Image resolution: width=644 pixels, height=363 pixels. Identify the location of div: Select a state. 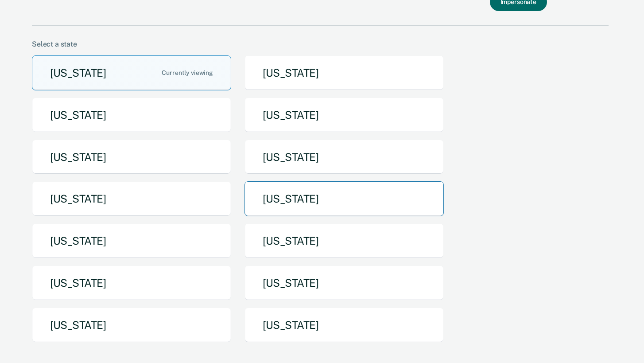
(321, 44).